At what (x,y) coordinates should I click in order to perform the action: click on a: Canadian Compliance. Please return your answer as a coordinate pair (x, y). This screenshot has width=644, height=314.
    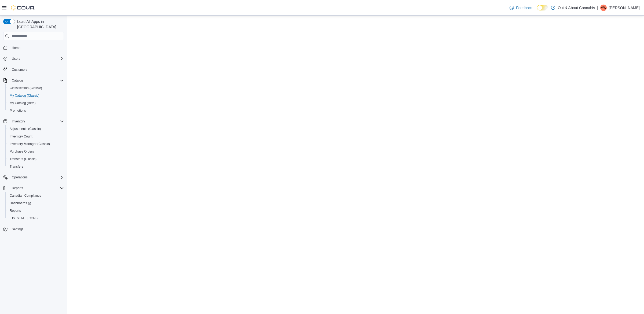
    Looking at the image, I should click on (25, 196).